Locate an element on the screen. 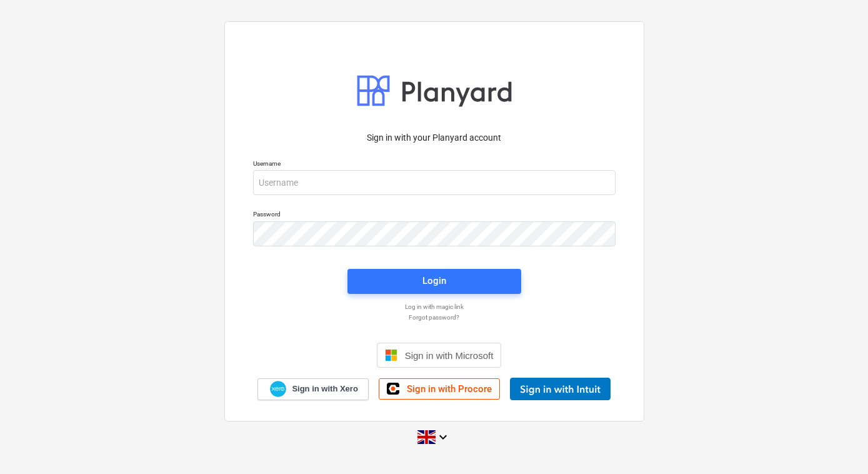  a: Log in with magic link is located at coordinates (434, 306).